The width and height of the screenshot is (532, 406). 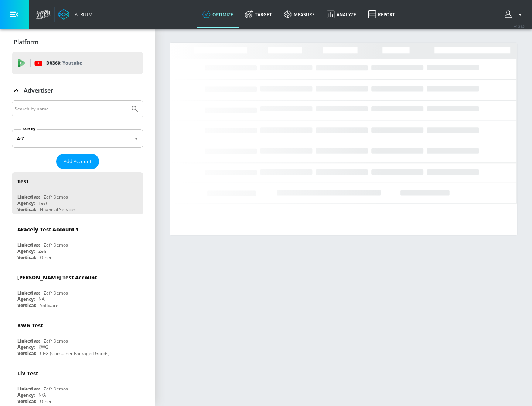 I want to click on button: Add Account, so click(x=77, y=161).